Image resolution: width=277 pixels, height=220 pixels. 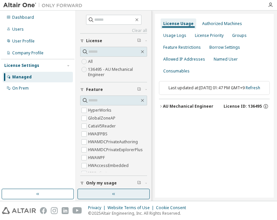 I want to click on a: Refresh, so click(x=253, y=88).